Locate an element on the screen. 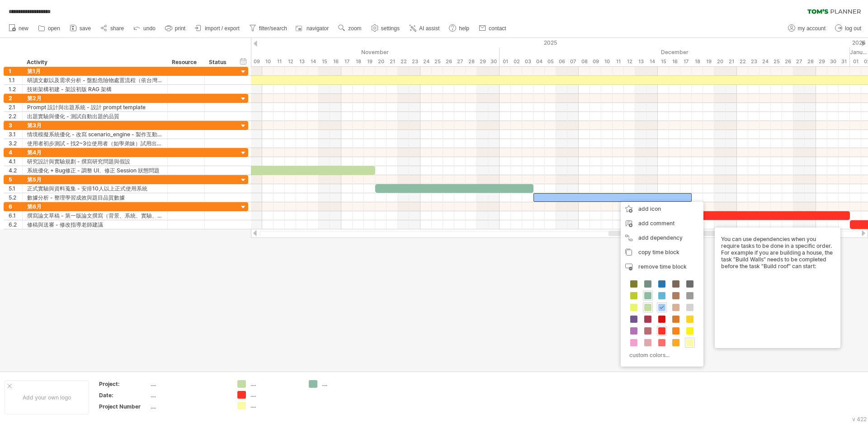  div: 5.2 is located at coordinates (15, 198).